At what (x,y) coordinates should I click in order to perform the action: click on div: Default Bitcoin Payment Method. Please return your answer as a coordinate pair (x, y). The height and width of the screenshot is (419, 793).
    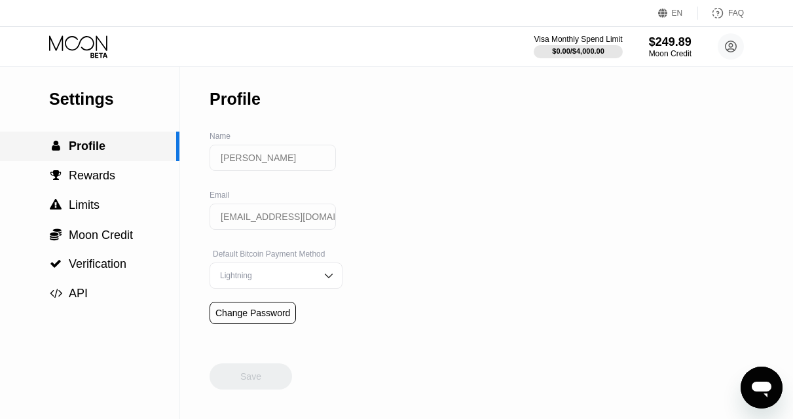
    Looking at the image, I should click on (276, 254).